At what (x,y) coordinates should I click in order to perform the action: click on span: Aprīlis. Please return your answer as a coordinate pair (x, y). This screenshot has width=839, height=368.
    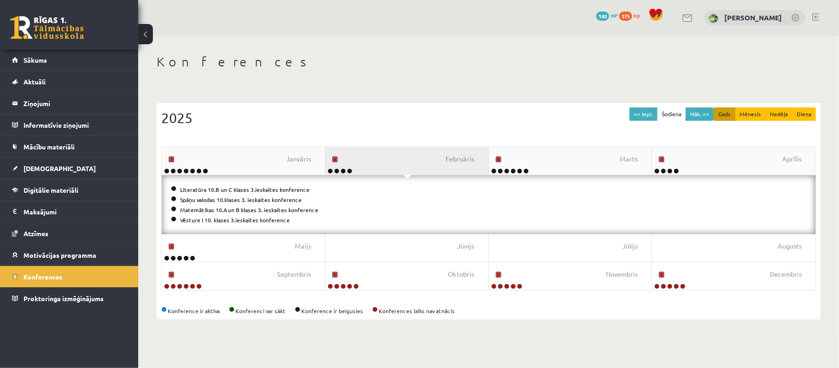
    Looking at the image, I should click on (792, 159).